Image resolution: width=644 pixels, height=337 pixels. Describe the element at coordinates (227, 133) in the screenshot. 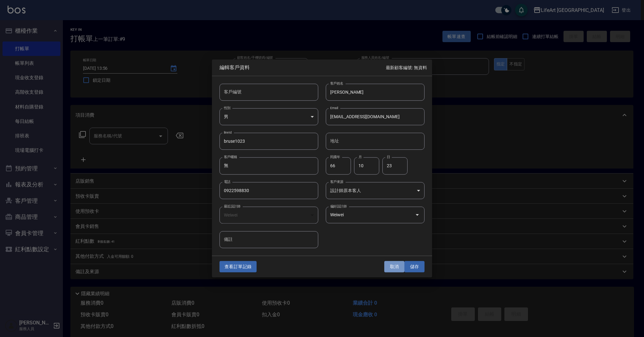

I see `label: lineId` at that location.